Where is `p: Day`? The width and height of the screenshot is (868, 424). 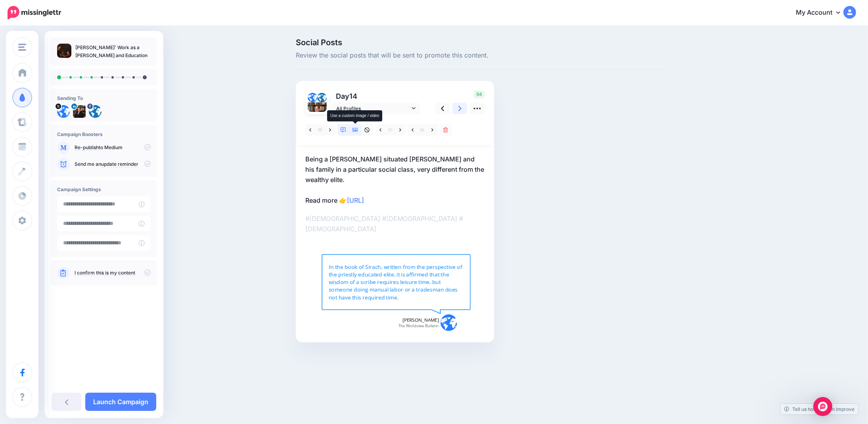
p: Day is located at coordinates (376, 96).